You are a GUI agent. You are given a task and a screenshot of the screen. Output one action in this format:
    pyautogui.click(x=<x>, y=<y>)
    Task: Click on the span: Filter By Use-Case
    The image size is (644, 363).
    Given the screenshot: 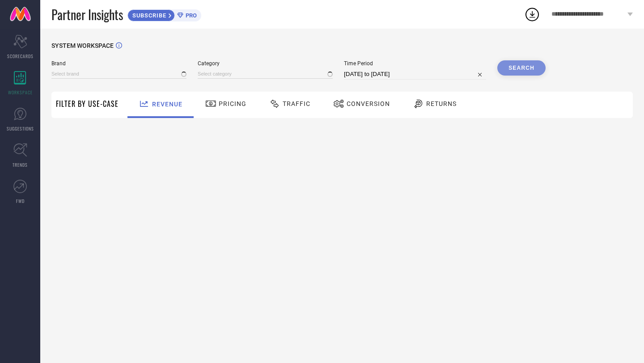 What is the action you would take?
    pyautogui.click(x=87, y=104)
    